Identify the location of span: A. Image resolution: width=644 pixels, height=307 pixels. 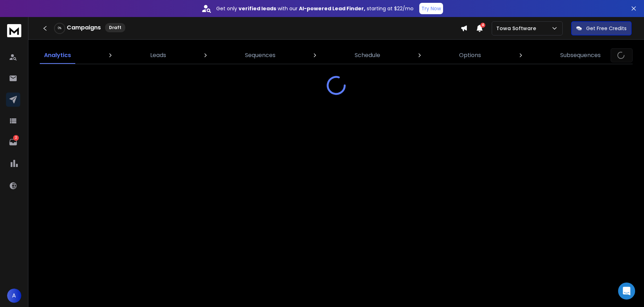
(14, 296).